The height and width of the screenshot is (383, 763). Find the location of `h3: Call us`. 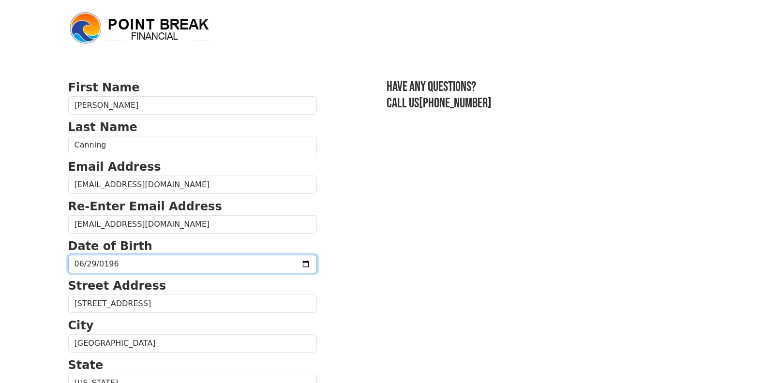

h3: Call us is located at coordinates (541, 103).